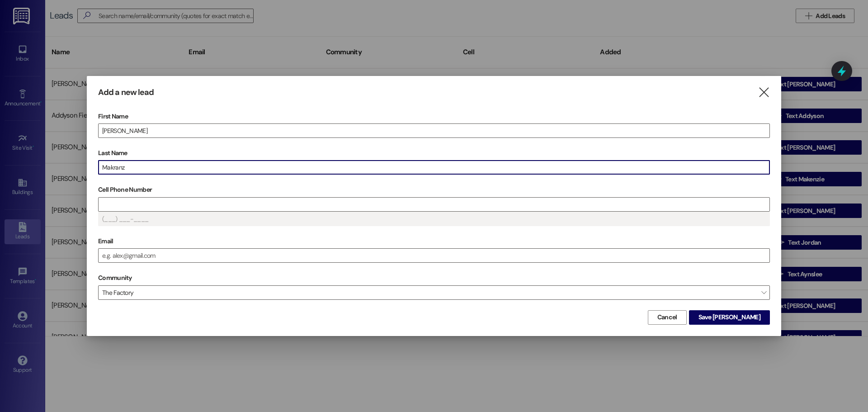 The height and width of the screenshot is (412, 868). I want to click on span: The Factory, so click(434, 292).